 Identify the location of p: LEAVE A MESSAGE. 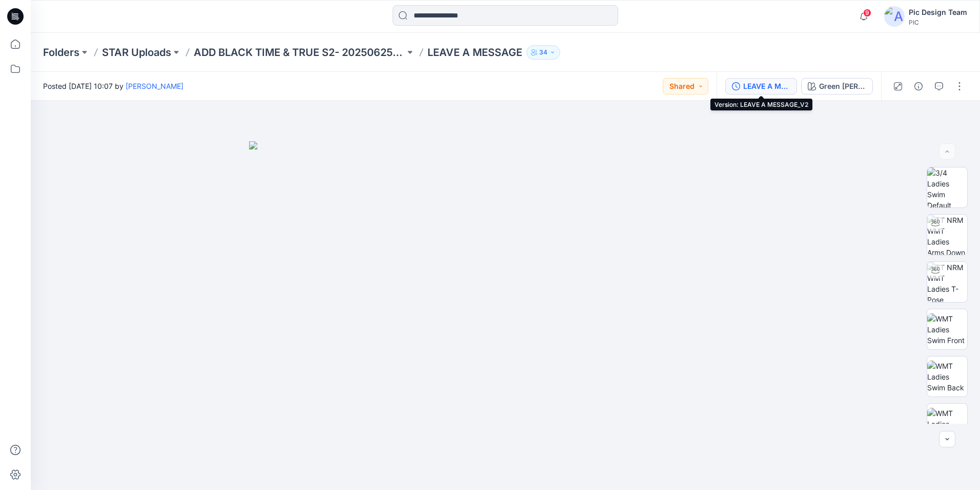
(475, 53).